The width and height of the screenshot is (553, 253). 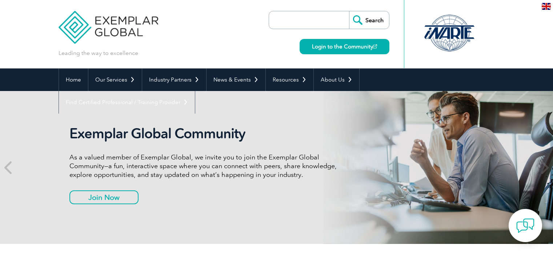 I want to click on a: Home, so click(x=73, y=80).